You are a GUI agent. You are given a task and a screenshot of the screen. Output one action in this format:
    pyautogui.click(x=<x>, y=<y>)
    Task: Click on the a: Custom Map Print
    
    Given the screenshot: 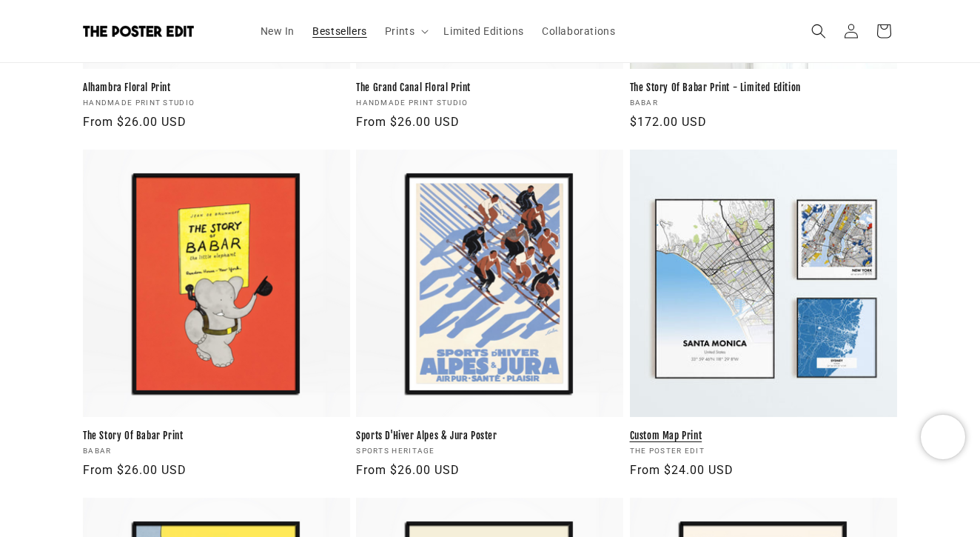 What is the action you would take?
    pyautogui.click(x=763, y=435)
    